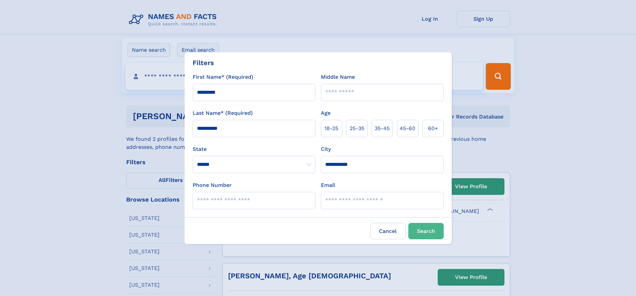 The width and height of the screenshot is (636, 296). Describe the element at coordinates (357, 129) in the screenshot. I see `span: 25‑35` at that location.